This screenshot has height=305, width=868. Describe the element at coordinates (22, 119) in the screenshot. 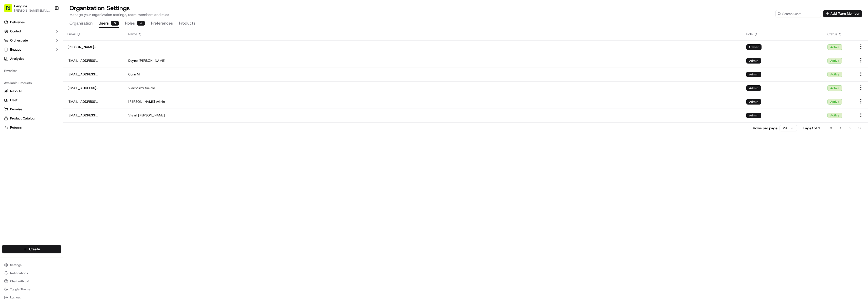

I see `span: Product Catalog` at that location.